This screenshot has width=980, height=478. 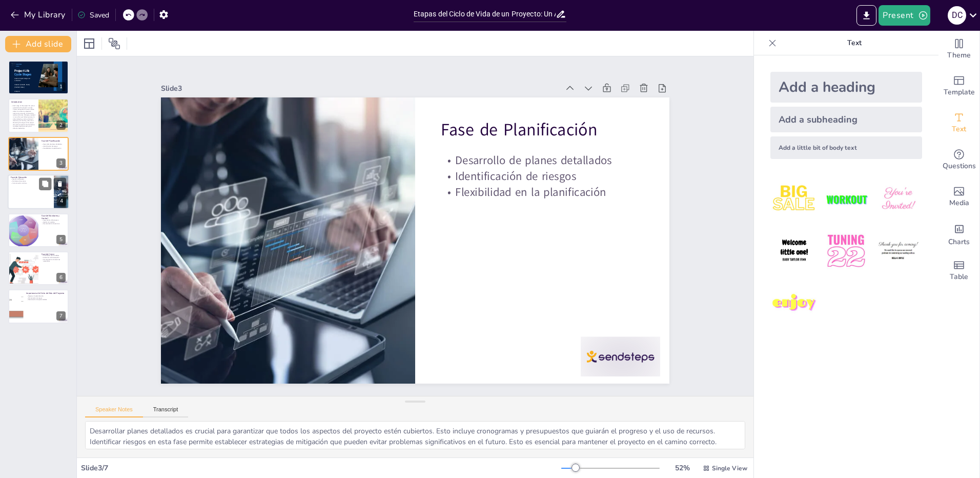 What do you see at coordinates (53, 217) in the screenshot?
I see `p: Fase de Monitoreo y Control` at bounding box center [53, 217].